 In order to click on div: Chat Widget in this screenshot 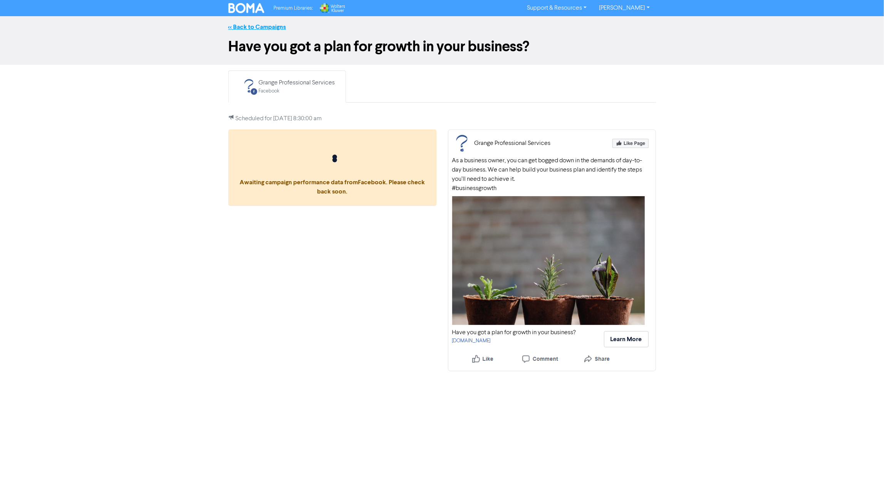, I will do `click(864, 474)`.